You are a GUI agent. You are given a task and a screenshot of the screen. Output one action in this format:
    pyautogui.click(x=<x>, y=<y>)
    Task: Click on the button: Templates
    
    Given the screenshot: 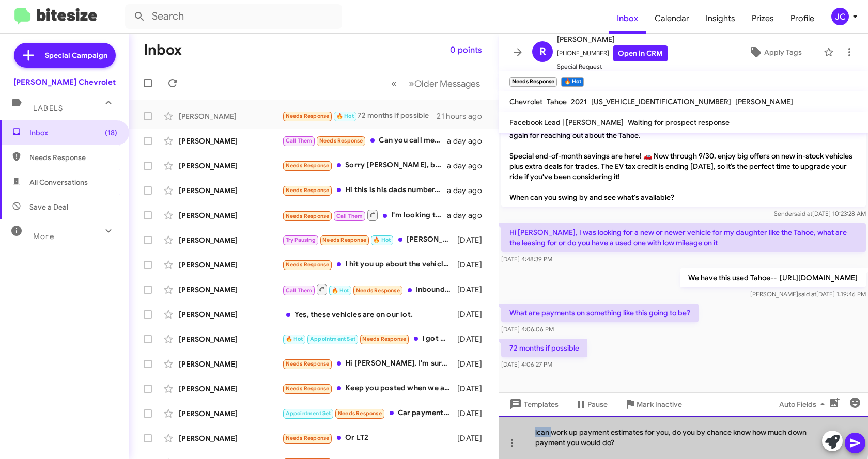 What is the action you would take?
    pyautogui.click(x=533, y=404)
    